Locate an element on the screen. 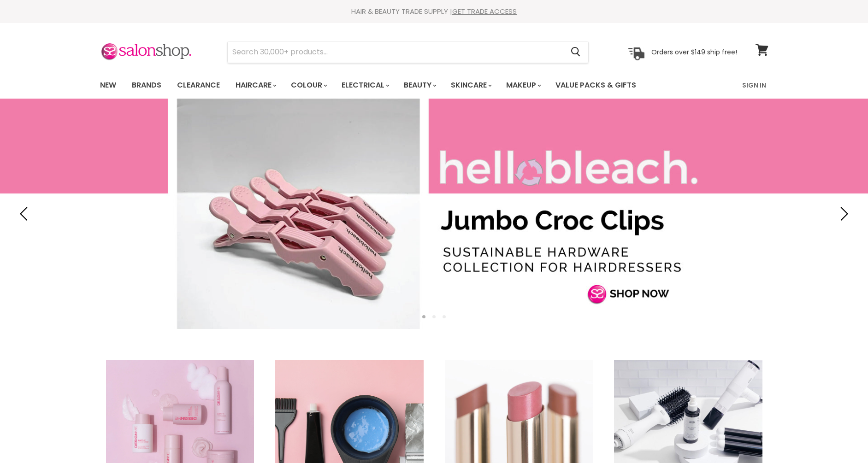 The image size is (868, 463). a: Skincare is located at coordinates (470, 86).